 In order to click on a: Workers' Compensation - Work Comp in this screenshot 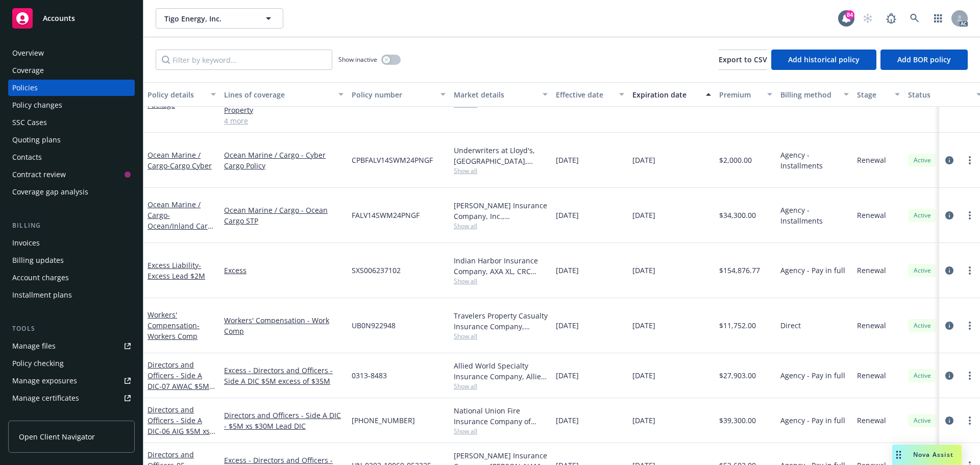, I will do `click(284, 326)`.